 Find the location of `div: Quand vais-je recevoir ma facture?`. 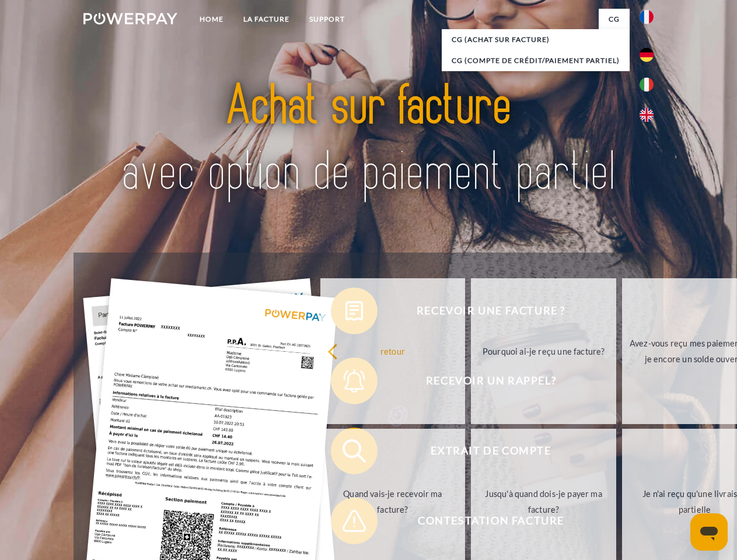

div: Quand vais-je recevoir ma facture? is located at coordinates (393, 501).